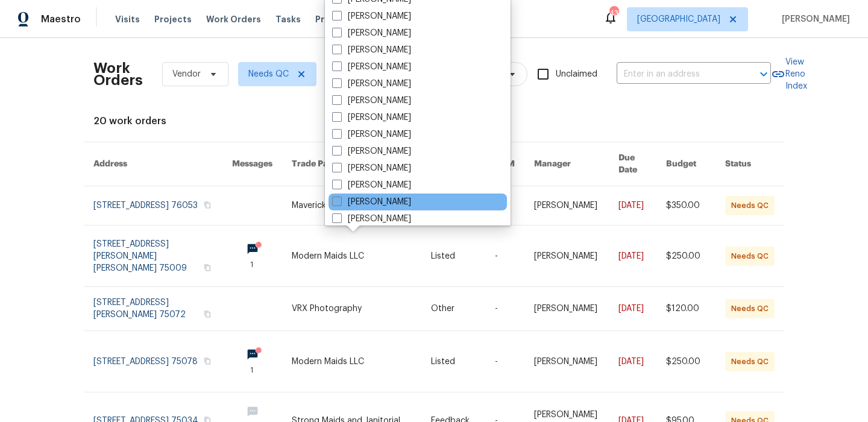  What do you see at coordinates (61, 19) in the screenshot?
I see `span: Maestro` at bounding box center [61, 19].